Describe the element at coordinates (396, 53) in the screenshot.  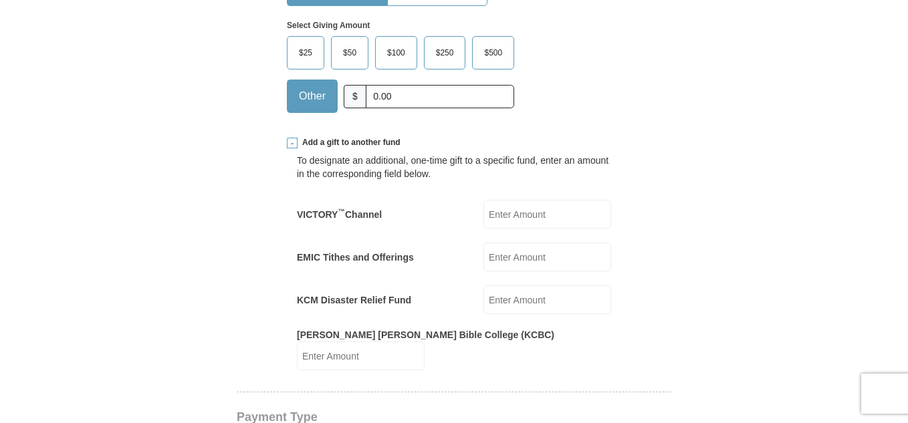
I see `span: $100` at that location.